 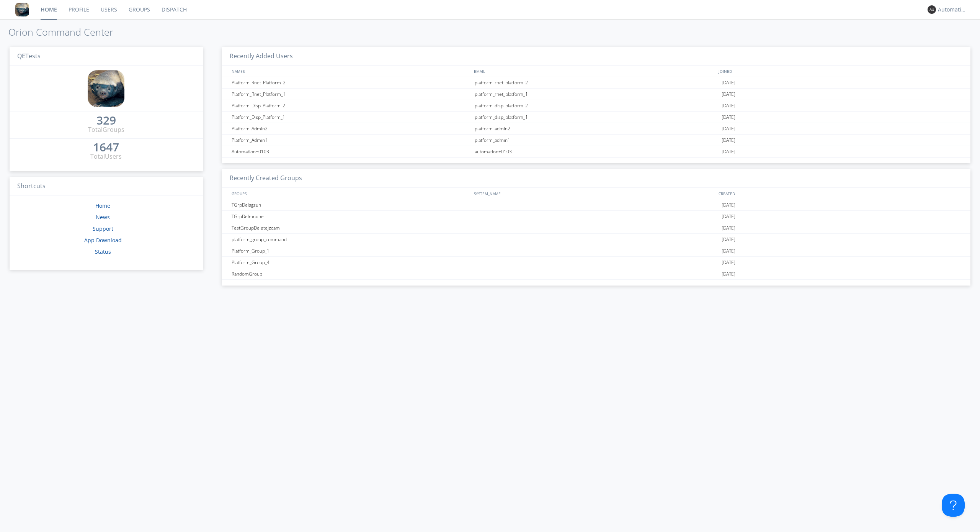 What do you see at coordinates (103, 240) in the screenshot?
I see `a: App Download` at bounding box center [103, 240].